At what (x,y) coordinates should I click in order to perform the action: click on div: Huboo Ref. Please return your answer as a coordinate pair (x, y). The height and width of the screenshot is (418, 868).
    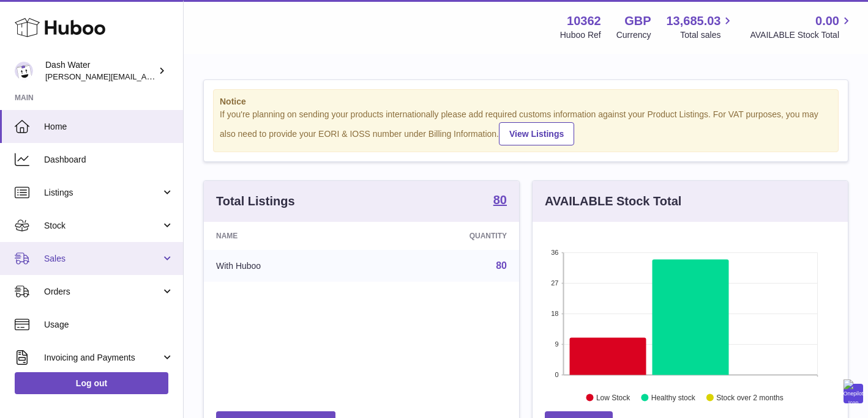
    Looking at the image, I should click on (580, 35).